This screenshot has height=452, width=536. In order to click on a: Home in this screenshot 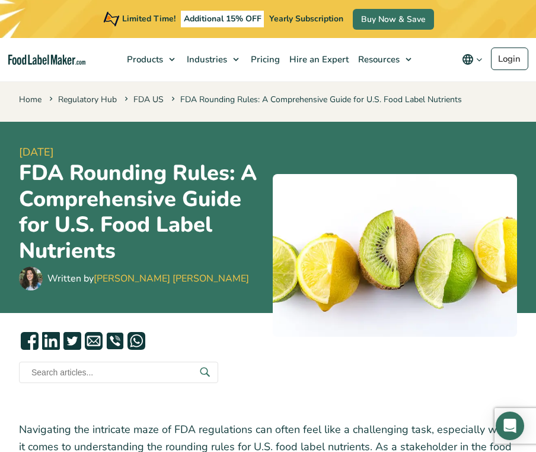, I will do `click(30, 99)`.